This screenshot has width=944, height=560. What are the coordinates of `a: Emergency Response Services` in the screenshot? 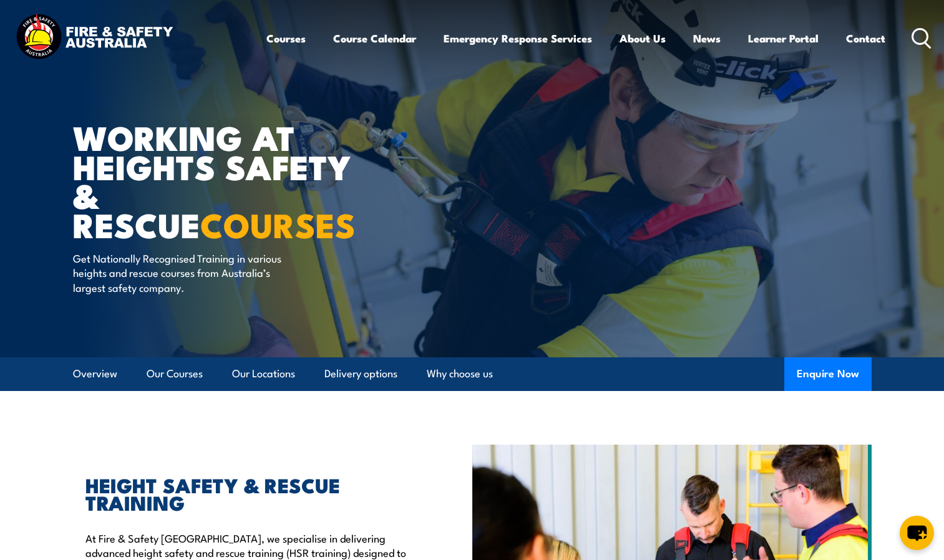 It's located at (518, 38).